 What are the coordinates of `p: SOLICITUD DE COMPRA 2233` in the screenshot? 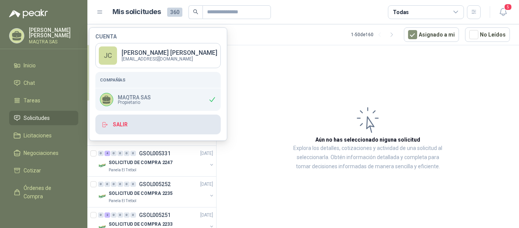 It's located at (141, 224).